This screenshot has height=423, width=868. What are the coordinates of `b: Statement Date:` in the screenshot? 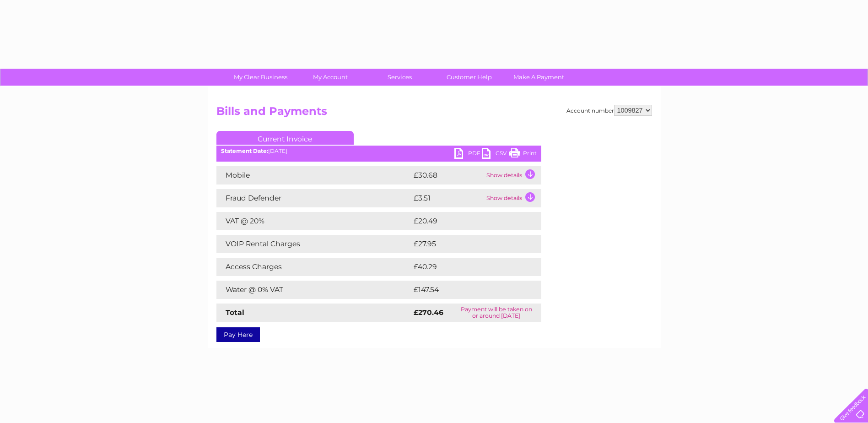 It's located at (244, 150).